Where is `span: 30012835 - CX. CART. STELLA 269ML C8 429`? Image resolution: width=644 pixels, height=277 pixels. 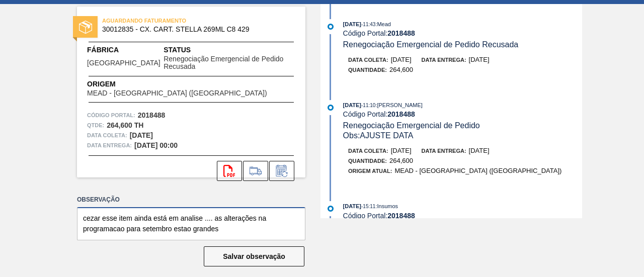
span: 30012835 - CX. CART. STELLA 269ML C8 429 is located at coordinates (193, 29).